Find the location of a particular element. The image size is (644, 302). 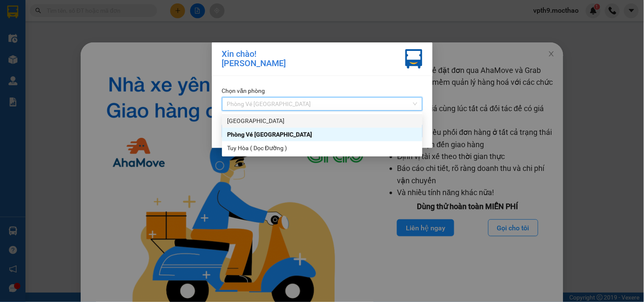

div: Phòng Vé Tuy Hòa is located at coordinates (322, 135).